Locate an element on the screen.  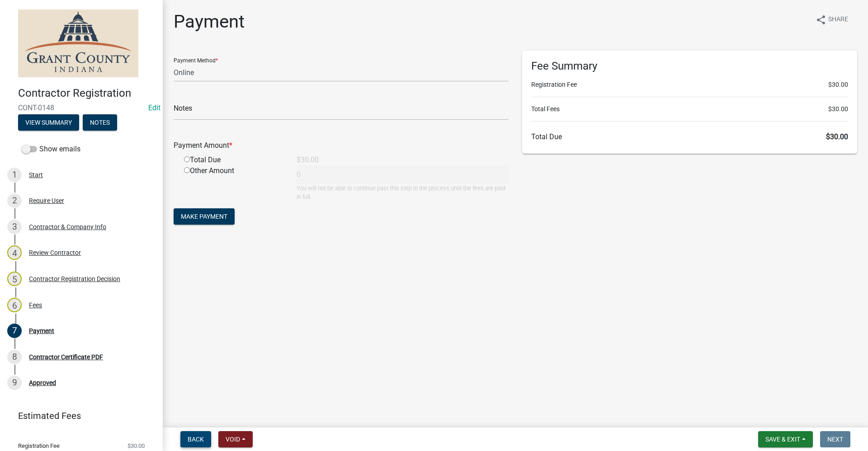
div: 2 is located at coordinates (14, 201).